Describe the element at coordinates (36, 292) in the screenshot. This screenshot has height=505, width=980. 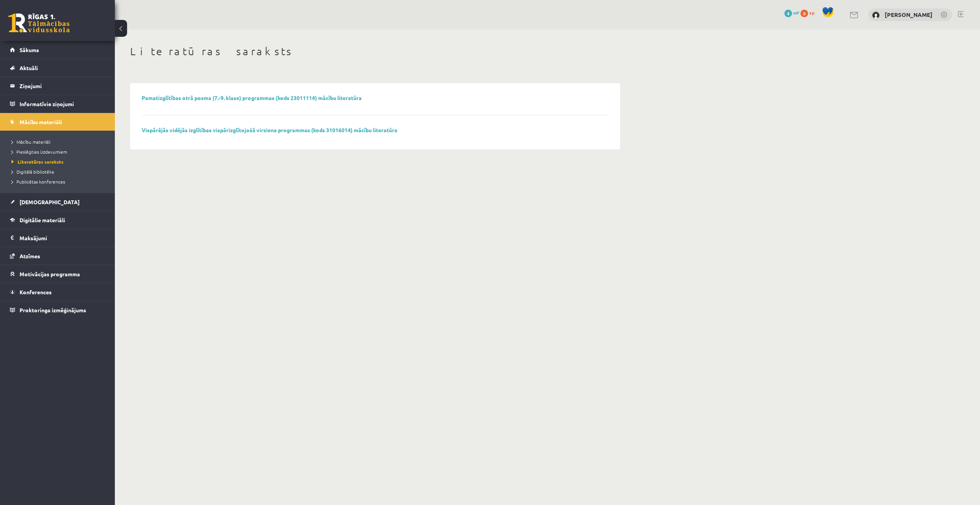
I see `span: Konferences` at that location.